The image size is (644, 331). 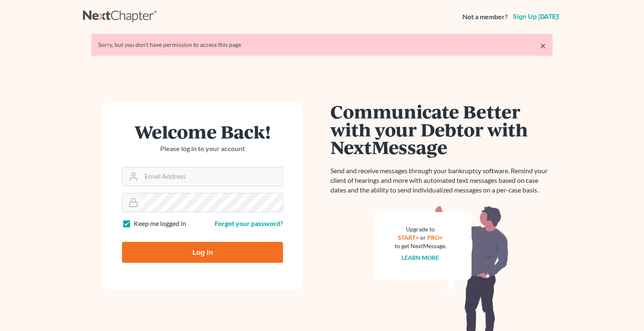 I want to click on input: Log In, so click(x=202, y=252).